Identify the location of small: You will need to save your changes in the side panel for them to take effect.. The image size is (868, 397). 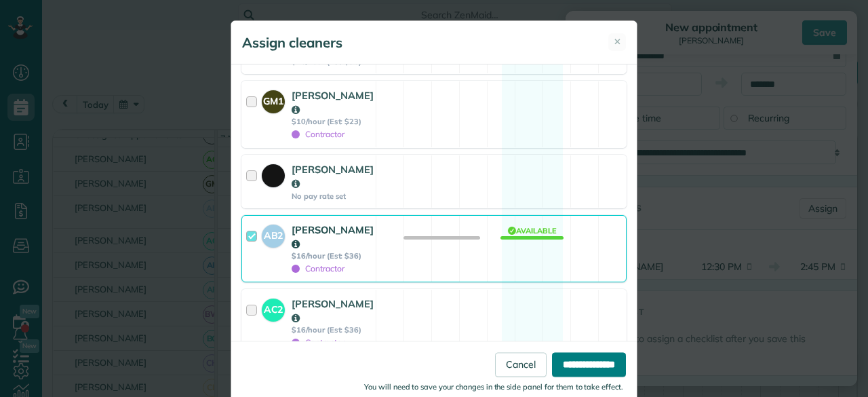
(493, 387).